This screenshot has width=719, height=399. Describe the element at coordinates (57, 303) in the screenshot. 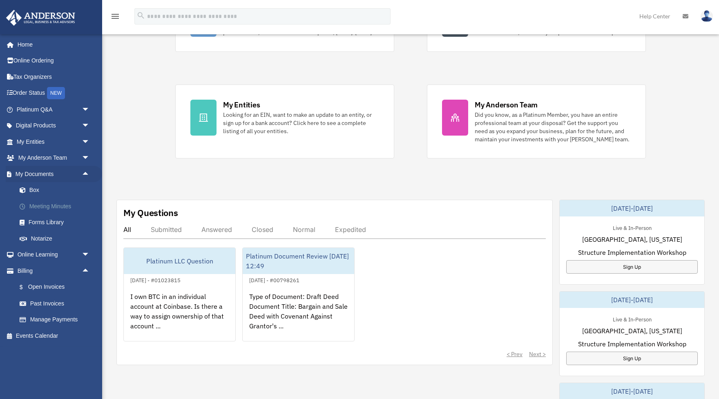

I see `a: Past Invoices` at that location.